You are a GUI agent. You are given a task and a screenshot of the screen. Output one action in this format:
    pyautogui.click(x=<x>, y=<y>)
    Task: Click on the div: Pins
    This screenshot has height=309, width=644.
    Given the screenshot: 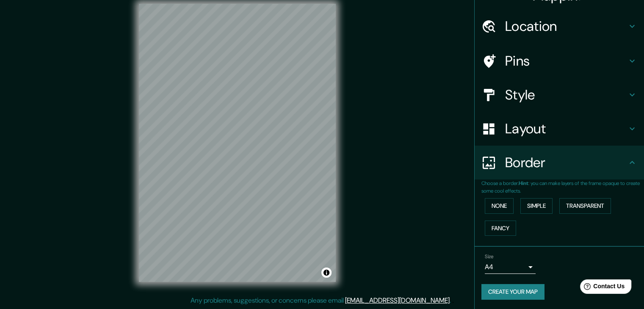 What is the action you would take?
    pyautogui.click(x=559, y=61)
    